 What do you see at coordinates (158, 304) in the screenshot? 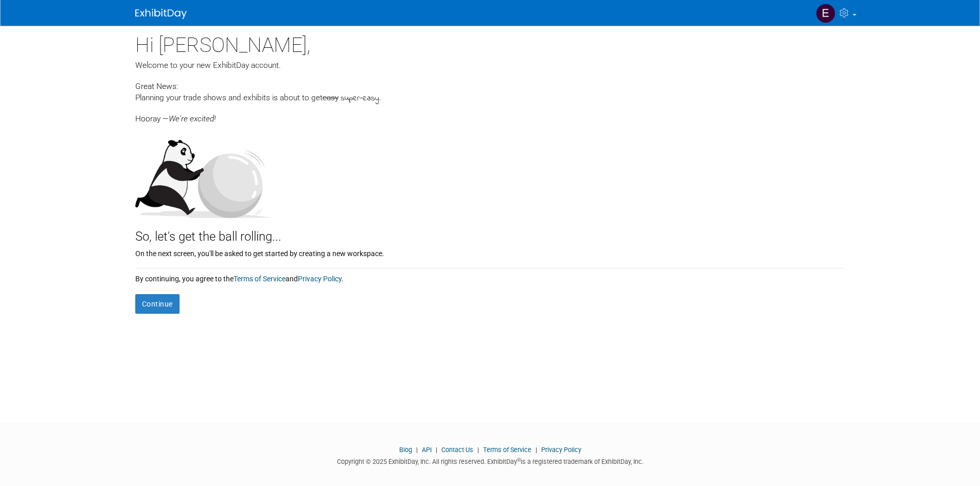
I see `button: Continue` at bounding box center [158, 304].